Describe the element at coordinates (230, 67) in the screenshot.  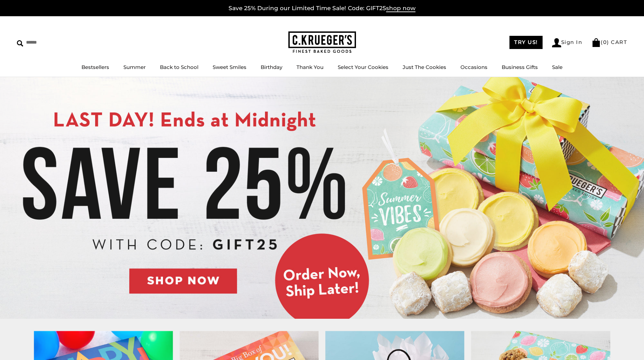
I see `a: Sweet Smiles` at that location.